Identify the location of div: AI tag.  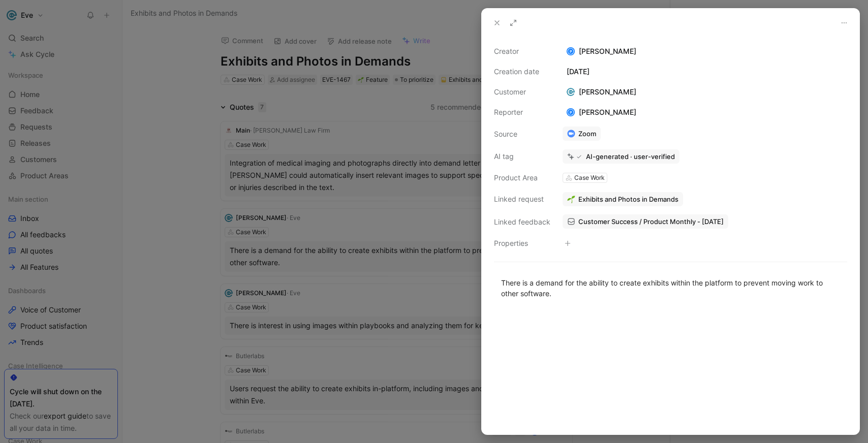
(522, 157).